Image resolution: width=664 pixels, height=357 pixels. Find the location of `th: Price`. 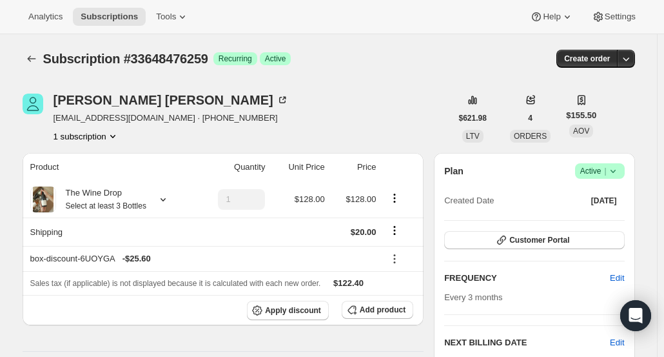

th: Price is located at coordinates (355, 167).